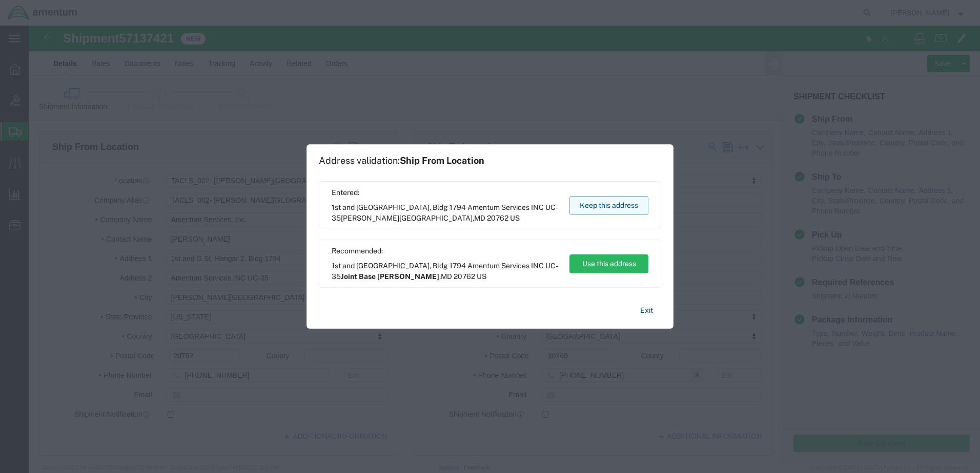 The height and width of the screenshot is (473, 980). What do you see at coordinates (609, 264) in the screenshot?
I see `button: Use this address` at bounding box center [609, 264].